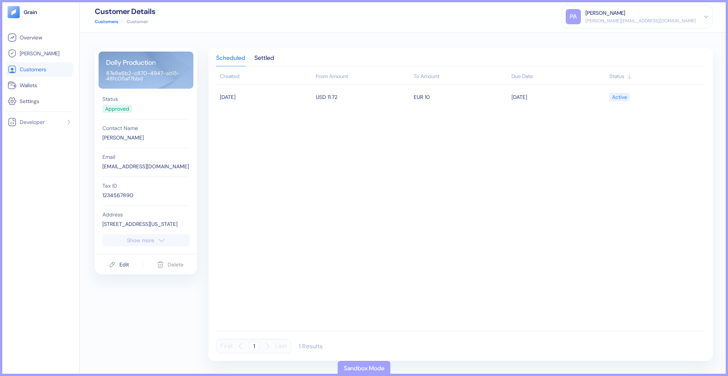  I want to click on div: 1234567890, so click(146, 195).